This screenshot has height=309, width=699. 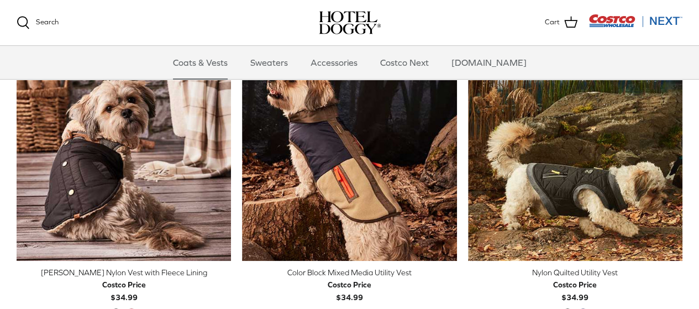 I want to click on a: Visit Costco Next, so click(x=636, y=25).